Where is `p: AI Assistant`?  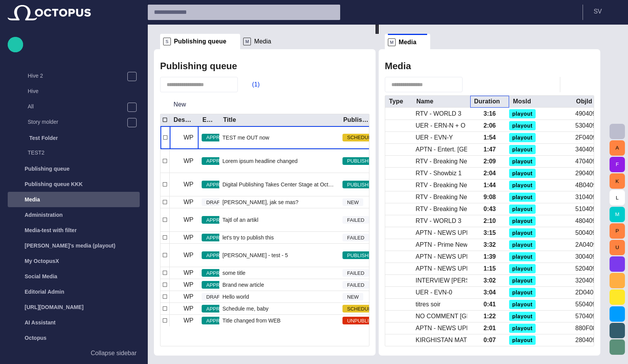
p: AI Assistant is located at coordinates (40, 323).